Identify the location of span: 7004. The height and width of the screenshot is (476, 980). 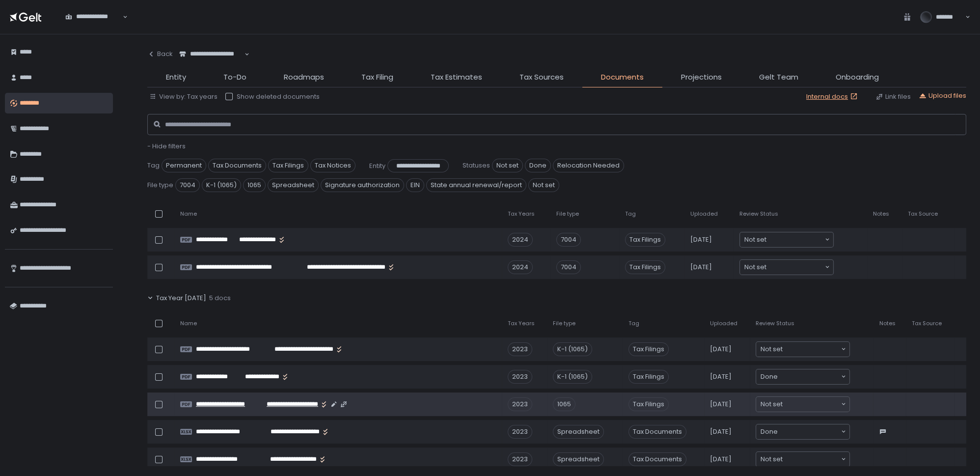
(188, 185).